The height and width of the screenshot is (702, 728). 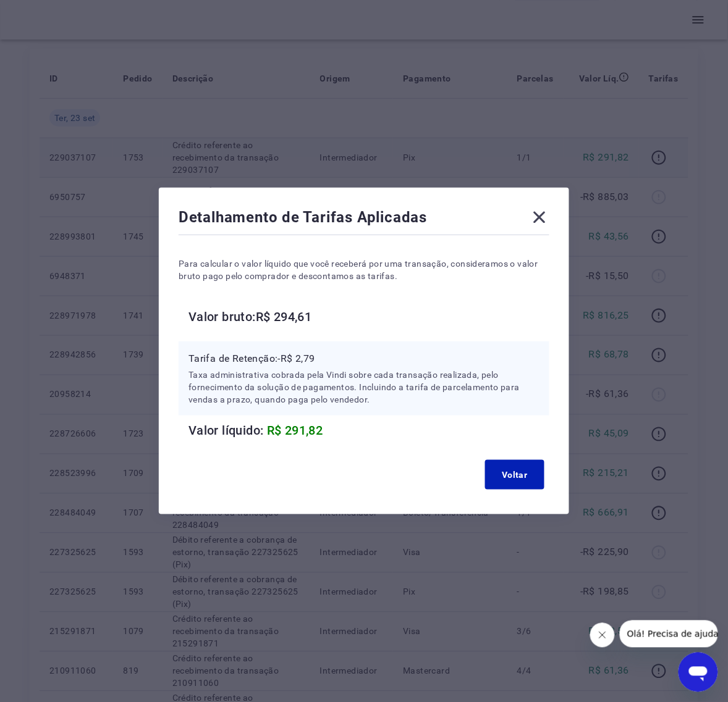 I want to click on h6: Valor bruto: R$ 294,61, so click(x=369, y=317).